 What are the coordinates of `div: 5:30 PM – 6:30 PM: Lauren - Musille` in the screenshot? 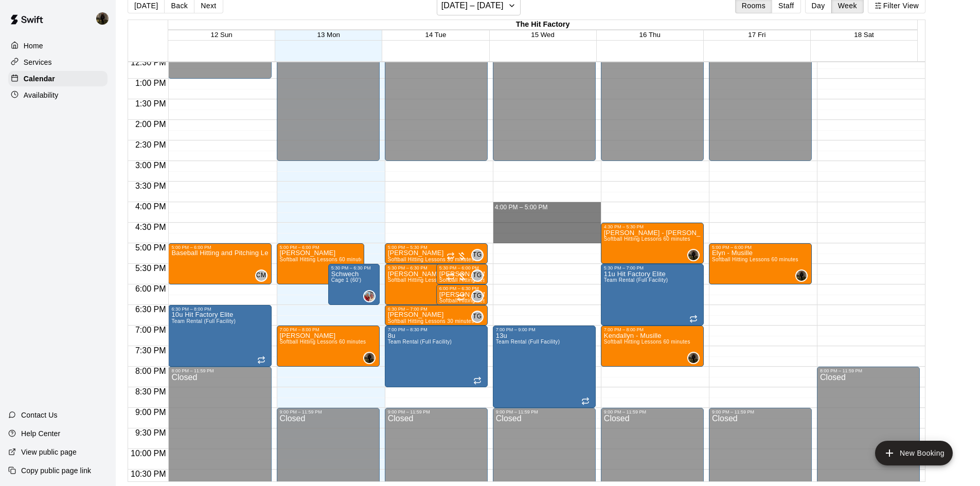 It's located at (429, 284).